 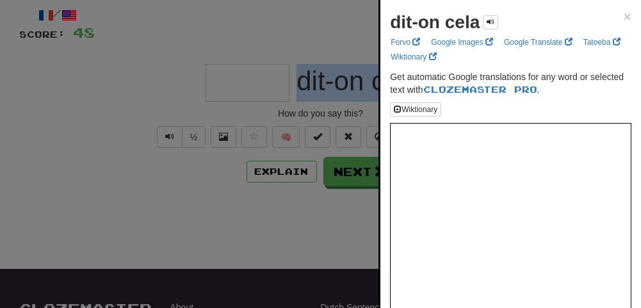 I want to click on a: Forvo, so click(x=405, y=42).